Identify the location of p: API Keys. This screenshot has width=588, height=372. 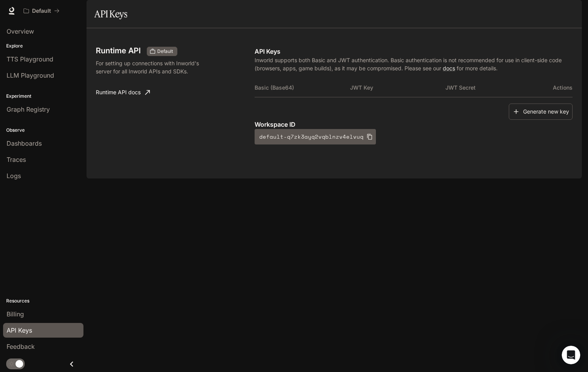
(414, 51).